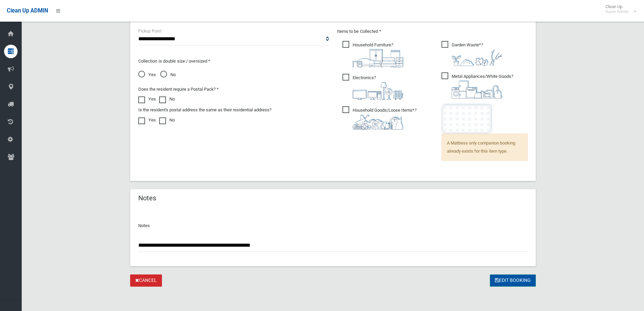  Describe the element at coordinates (378, 58) in the screenshot. I see `img: aa9efdbe659d29b613fca23ba79d85cb.png` at that location.